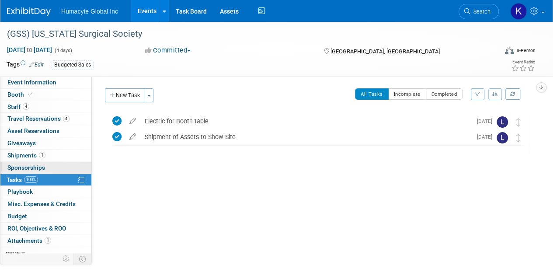 The height and width of the screenshot is (276, 553). What do you see at coordinates (18, 107) in the screenshot?
I see `span: Staff` at bounding box center [18, 107].